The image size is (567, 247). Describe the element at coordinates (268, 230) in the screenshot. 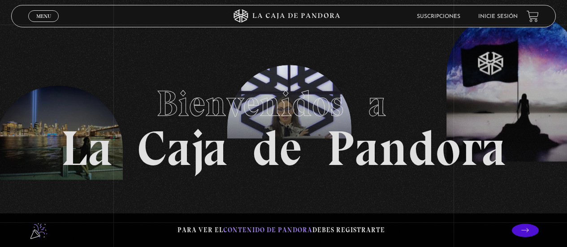

I see `span: contenido de Pandora` at that location.